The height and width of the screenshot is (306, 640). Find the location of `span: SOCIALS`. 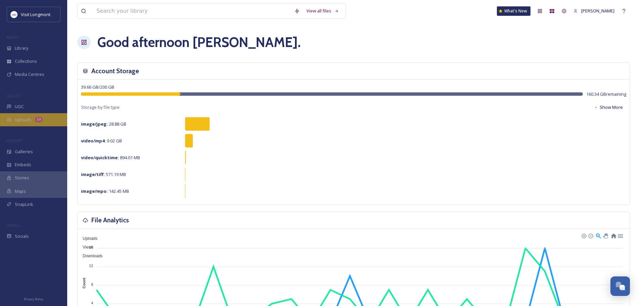

span: SOCIALS is located at coordinates (13, 225).